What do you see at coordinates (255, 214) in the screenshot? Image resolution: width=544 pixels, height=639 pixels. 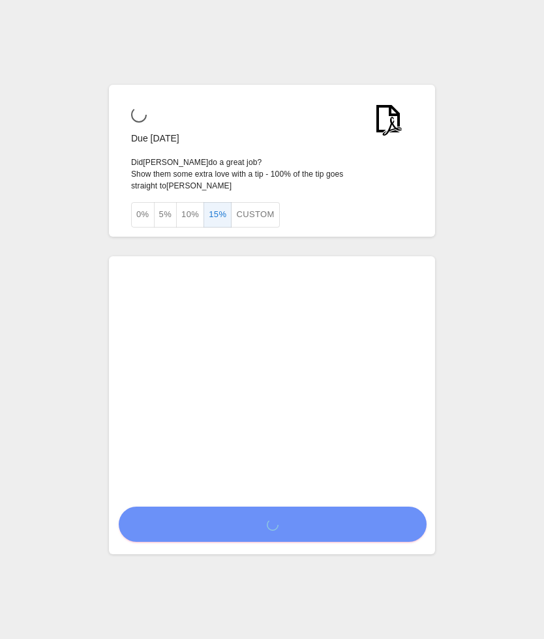 I see `button: Custom` at bounding box center [255, 214].